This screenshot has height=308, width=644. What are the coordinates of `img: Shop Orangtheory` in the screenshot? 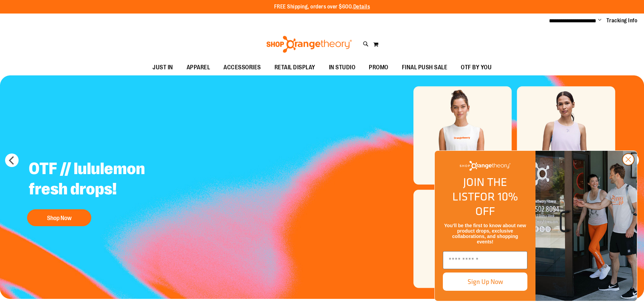 It's located at (587, 226).